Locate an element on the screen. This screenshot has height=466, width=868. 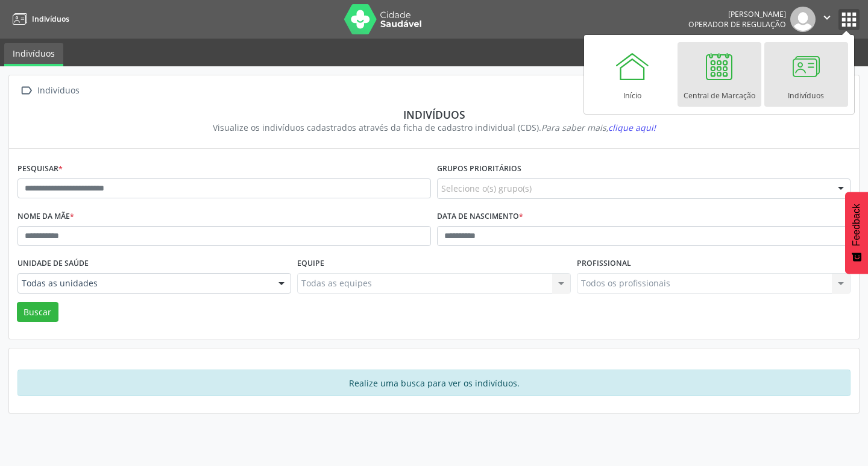
label: Grupos prioritários is located at coordinates (479, 169).